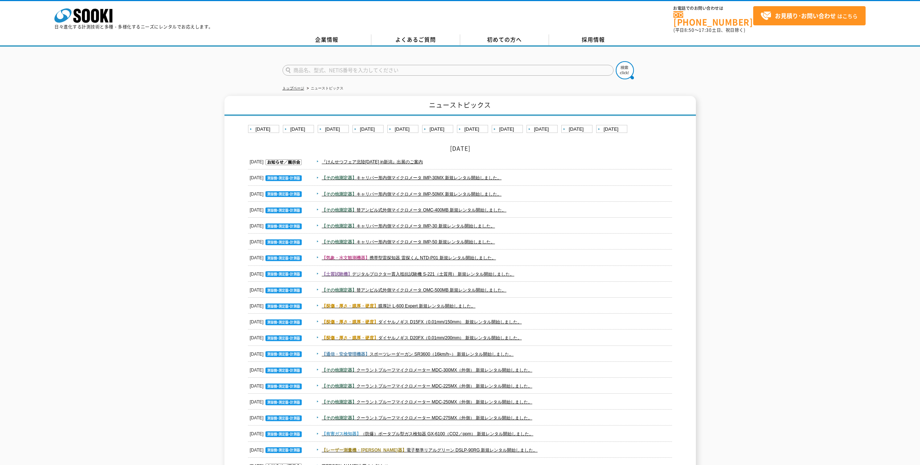  What do you see at coordinates (504, 40) in the screenshot?
I see `a: 初めての方へ` at bounding box center [504, 40].